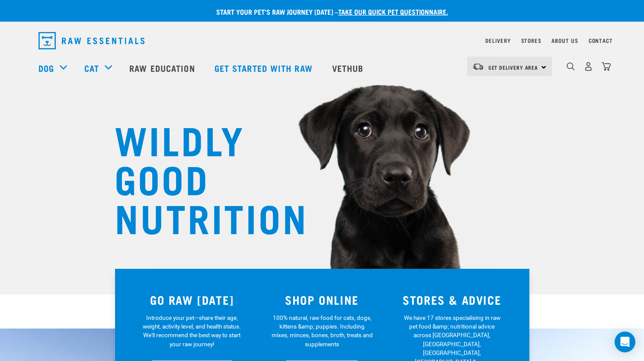 The image size is (644, 361). What do you see at coordinates (606, 66) in the screenshot?
I see `img: home-icon@2x.png` at bounding box center [606, 66].